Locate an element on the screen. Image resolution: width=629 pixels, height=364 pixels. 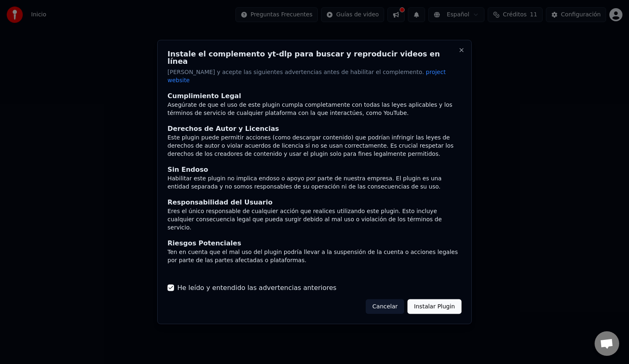
div: Eres el único responsable de cualquier acción que realices utilizando este plugin. Esto incluye c... is located at coordinates (314, 219).